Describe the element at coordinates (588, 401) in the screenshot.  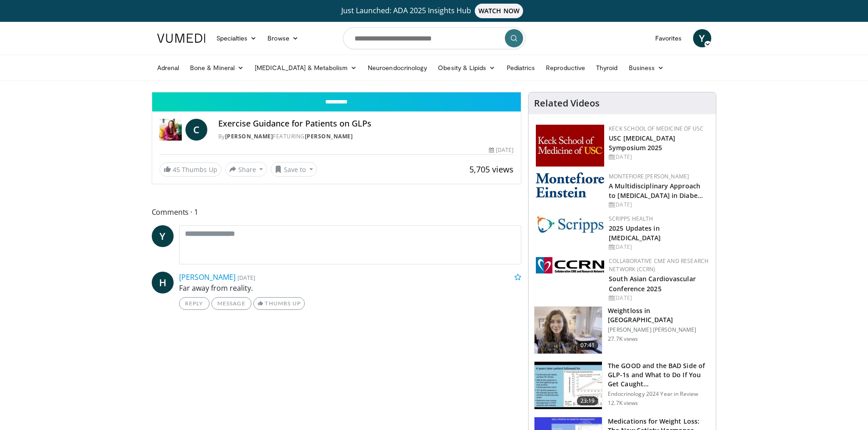
I see `span: 23:19` at that location.